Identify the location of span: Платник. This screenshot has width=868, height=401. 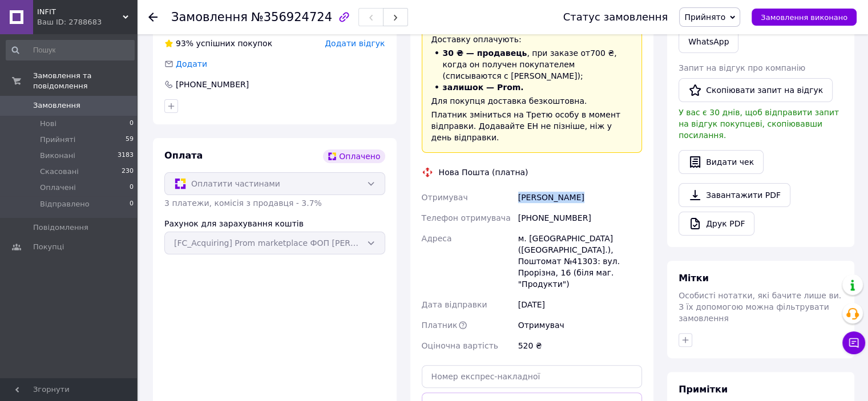
(439, 325).